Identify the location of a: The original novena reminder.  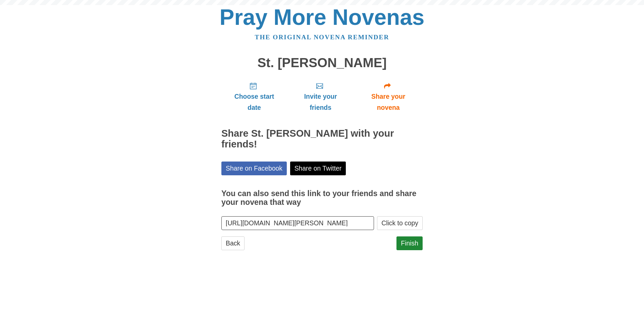
(322, 37).